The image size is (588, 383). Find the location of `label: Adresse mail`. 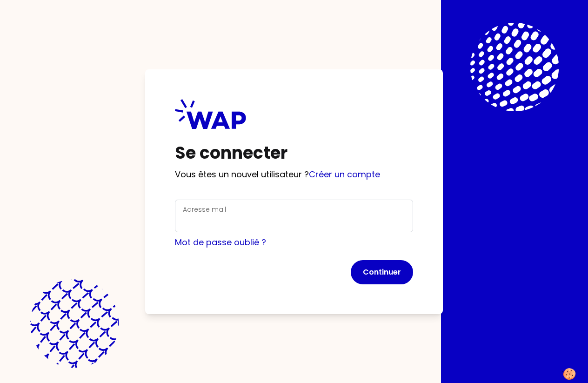

label: Adresse mail is located at coordinates (204, 209).